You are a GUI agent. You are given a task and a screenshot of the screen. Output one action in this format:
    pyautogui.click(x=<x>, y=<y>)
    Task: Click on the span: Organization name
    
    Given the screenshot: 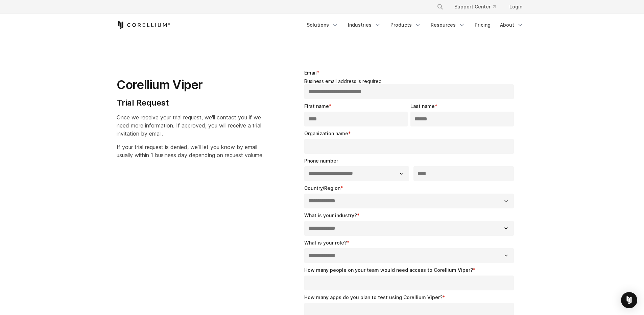 What is the action you would take?
    pyautogui.click(x=326, y=133)
    